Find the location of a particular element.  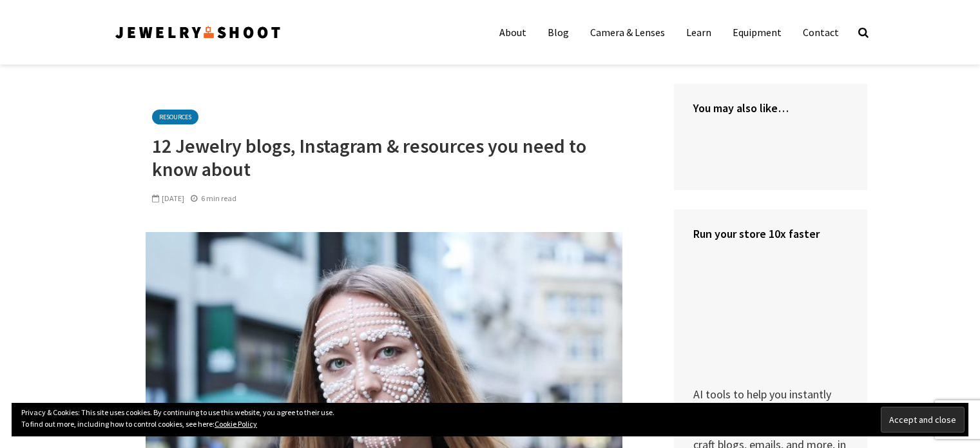

h4: You may also like… is located at coordinates (771, 108).